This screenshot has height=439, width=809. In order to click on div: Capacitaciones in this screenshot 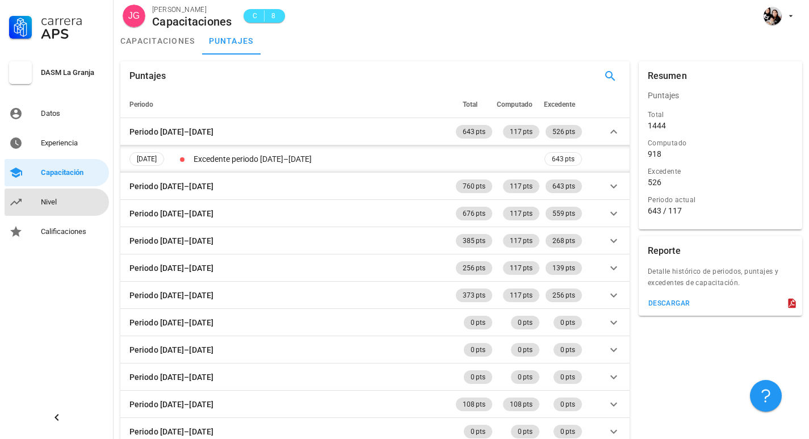, I will do `click(192, 22)`.